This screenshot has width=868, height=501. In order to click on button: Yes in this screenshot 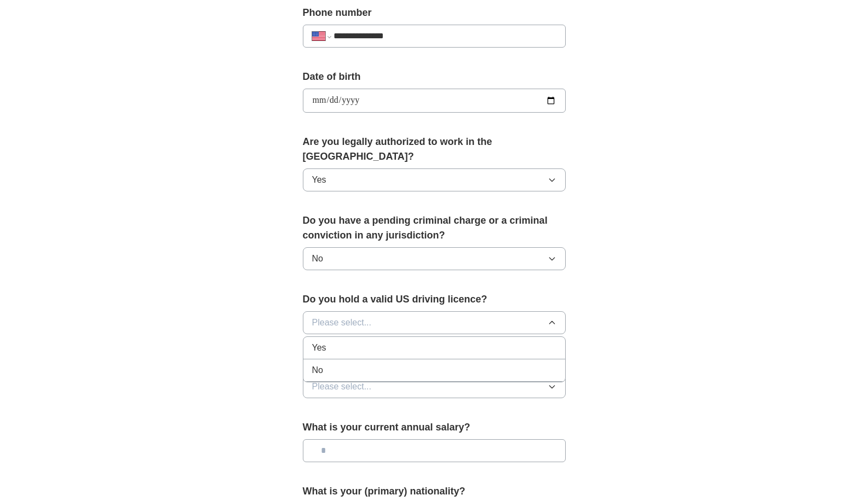, I will do `click(434, 180)`.